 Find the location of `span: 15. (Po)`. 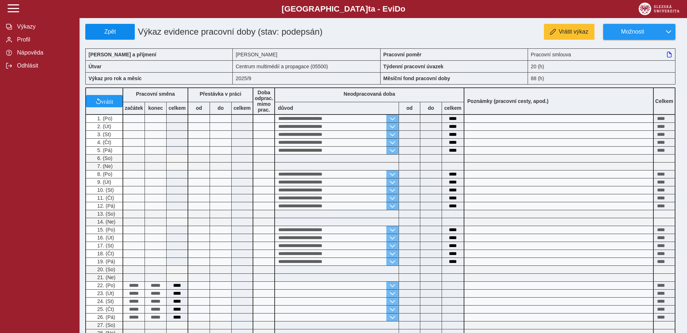

span: 15. (Po) is located at coordinates (106, 230).